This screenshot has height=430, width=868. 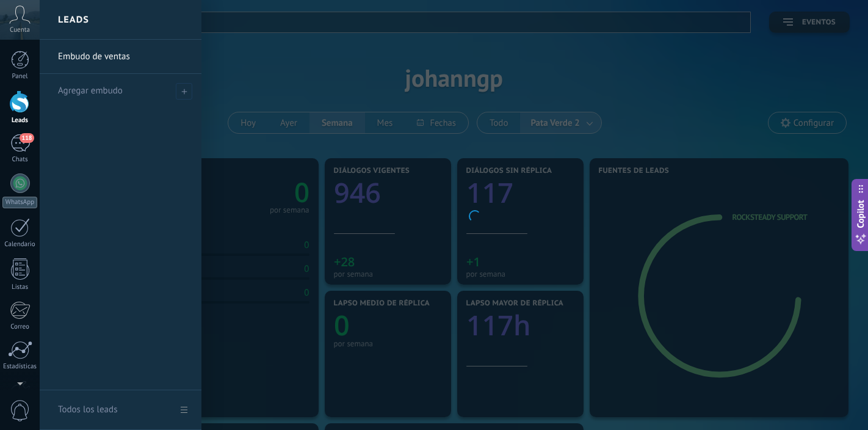 I want to click on span: Cuenta, so click(x=20, y=30).